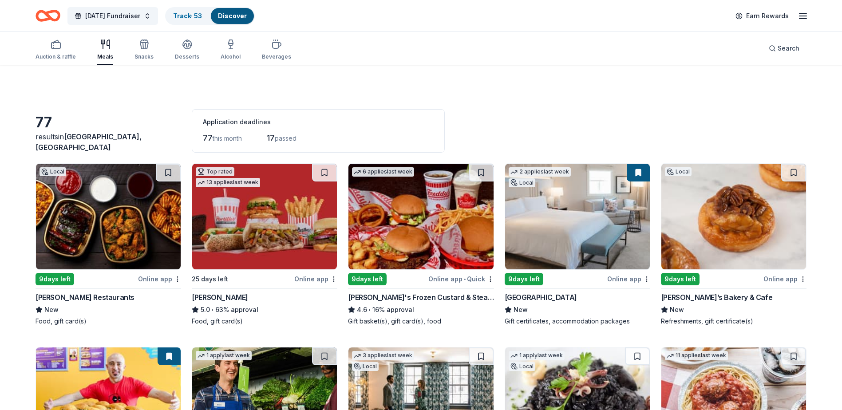  I want to click on div: 13 applies last week, so click(228, 182).